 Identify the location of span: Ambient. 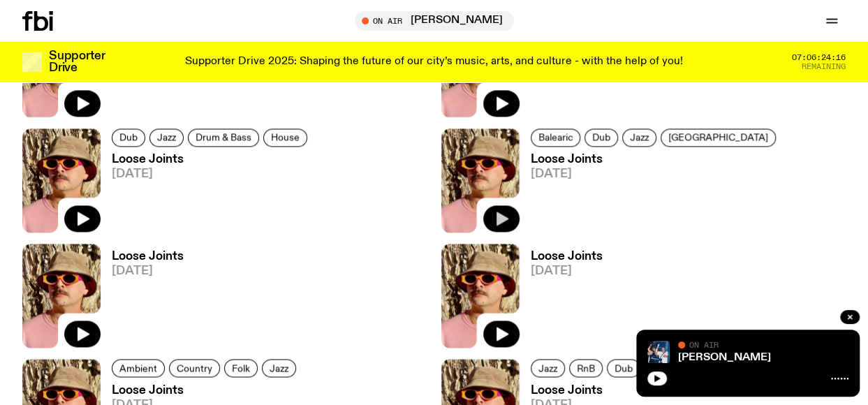
(138, 368).